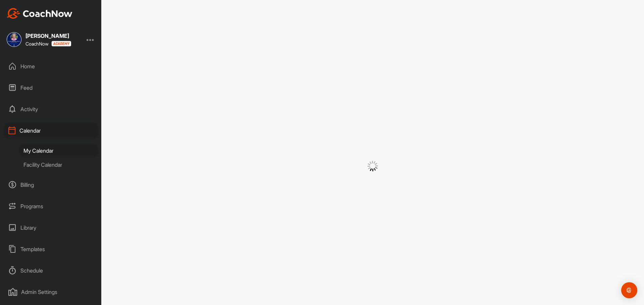 This screenshot has height=305, width=644. I want to click on img: CoachNow acadmey, so click(61, 44).